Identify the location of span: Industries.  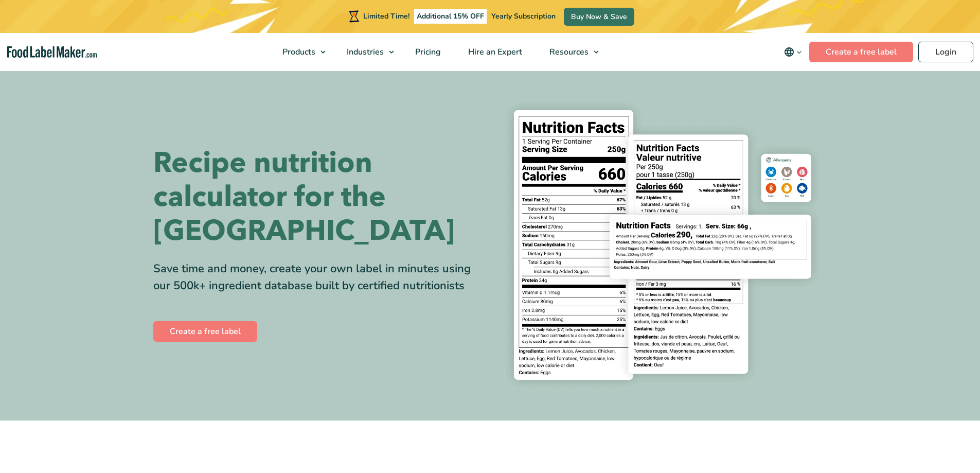
(365, 52).